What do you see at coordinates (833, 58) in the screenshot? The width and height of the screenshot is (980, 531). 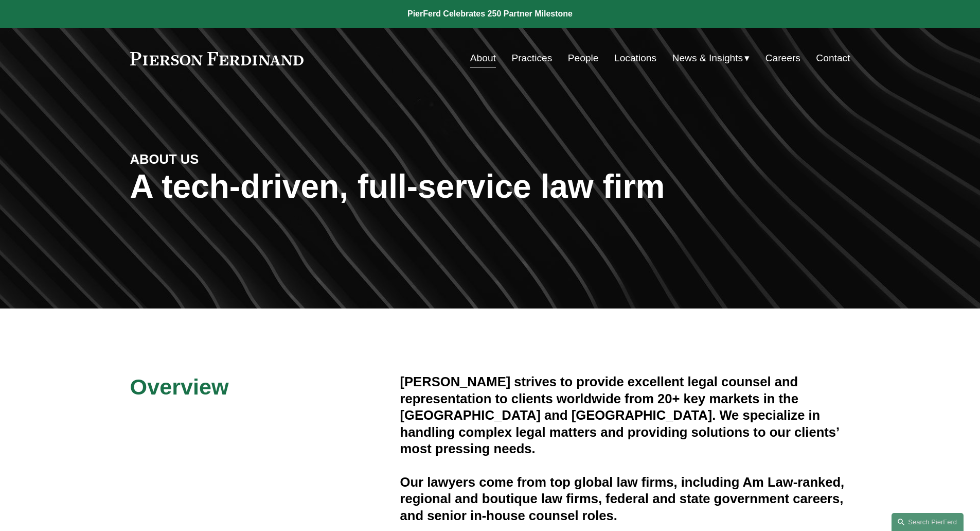 I see `a: Contact` at bounding box center [833, 58].